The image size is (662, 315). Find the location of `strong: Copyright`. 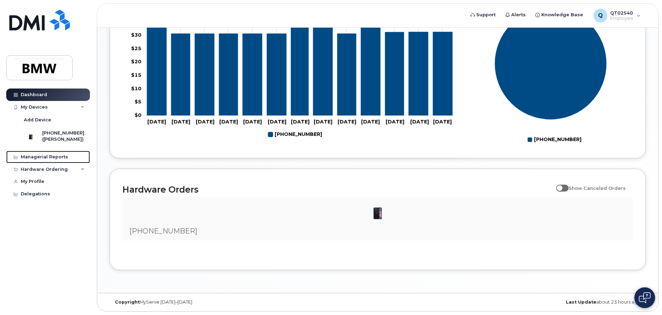

strong: Copyright is located at coordinates (127, 302).